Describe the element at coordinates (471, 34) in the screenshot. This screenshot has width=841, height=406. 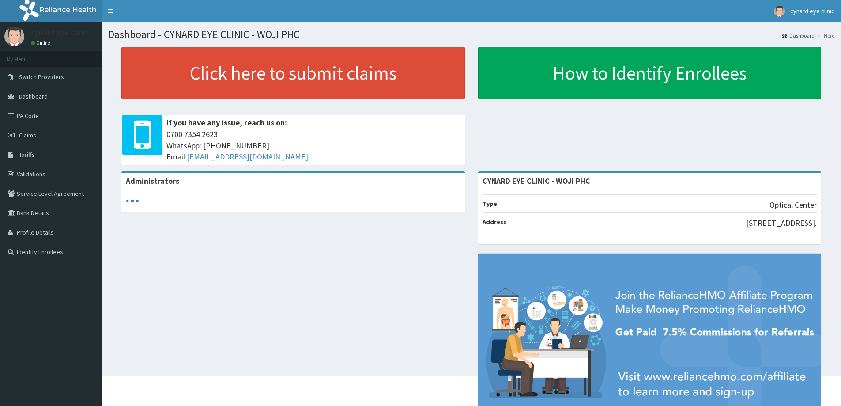
I see `h1: Dashboard - CYNARD EYE CLINIC - WOJI PHC` at that location.